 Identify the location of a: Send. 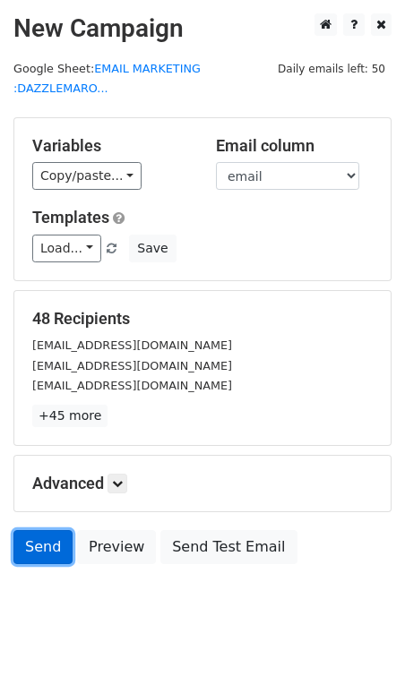
(43, 547).